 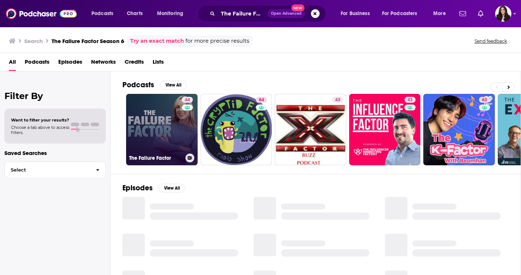 What do you see at coordinates (187, 100) in the screenshot?
I see `a: 44` at bounding box center [187, 100].